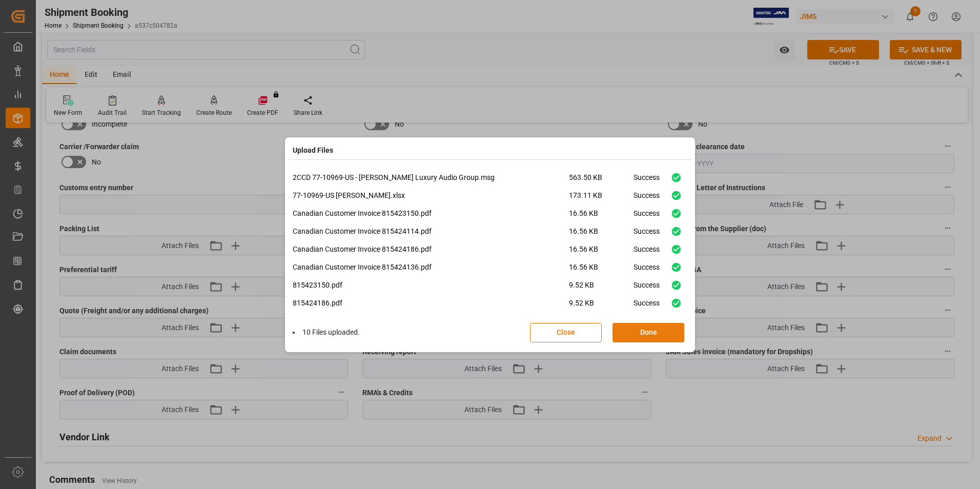 This screenshot has height=489, width=980. What do you see at coordinates (431, 285) in the screenshot?
I see `p: 815423150.pdf` at bounding box center [431, 285].